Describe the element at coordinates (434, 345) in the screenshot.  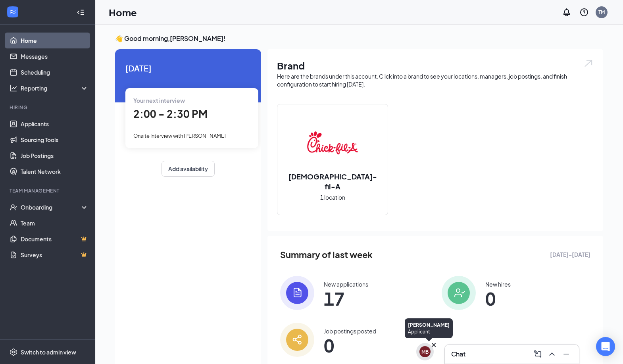
I see `svg: Cross` at that location.